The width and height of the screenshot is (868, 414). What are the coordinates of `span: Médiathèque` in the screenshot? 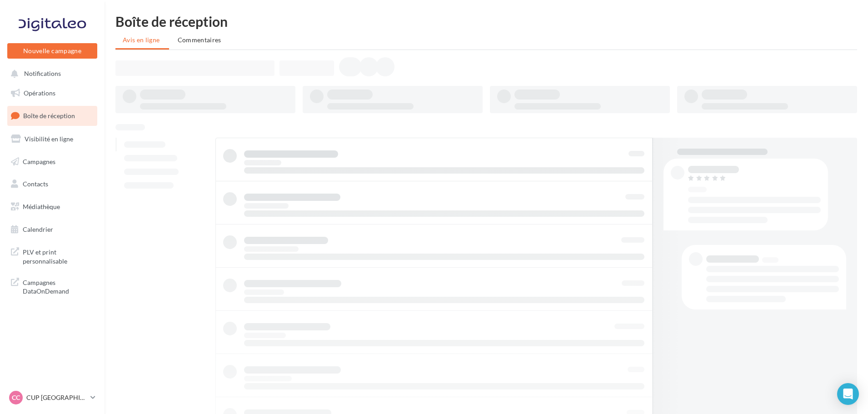 It's located at (41, 206).